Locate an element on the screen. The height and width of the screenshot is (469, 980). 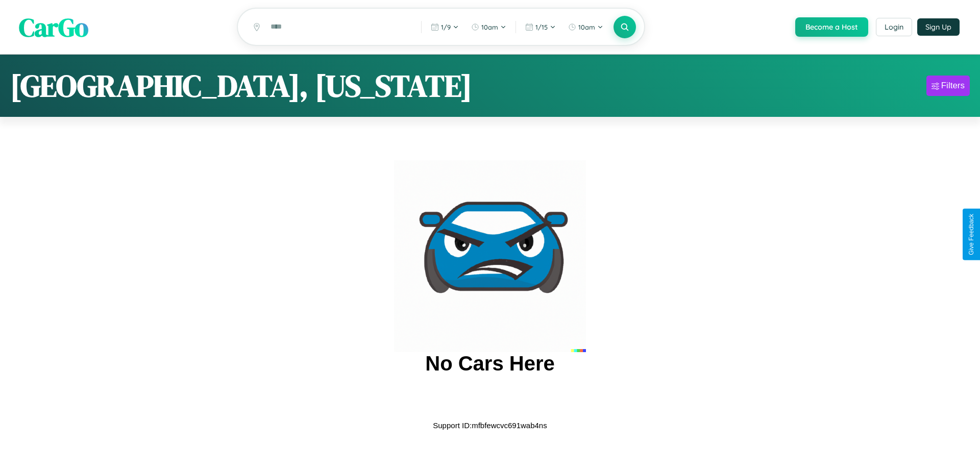
h2: No Cars Here is located at coordinates (489, 364).